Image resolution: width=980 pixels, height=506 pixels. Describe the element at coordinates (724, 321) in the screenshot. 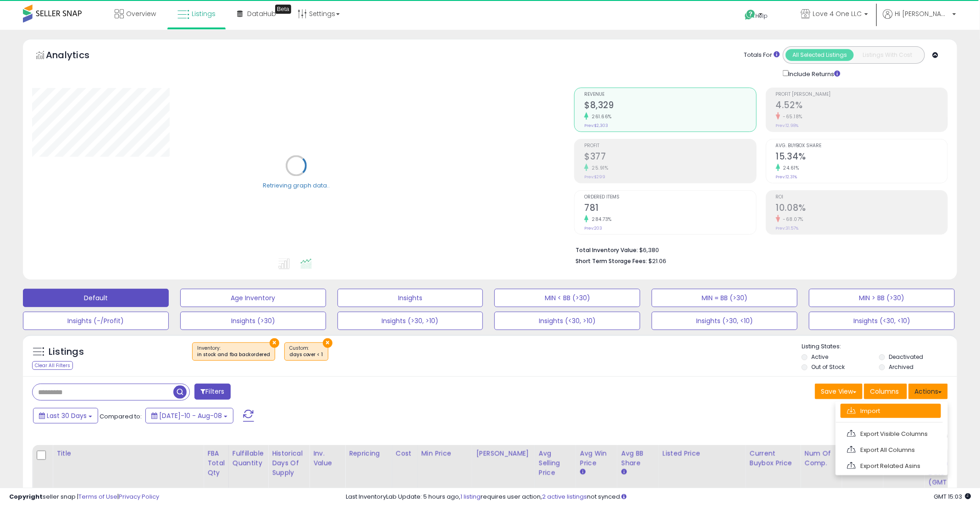

I see `button: Insights (>30, <10)` at that location.